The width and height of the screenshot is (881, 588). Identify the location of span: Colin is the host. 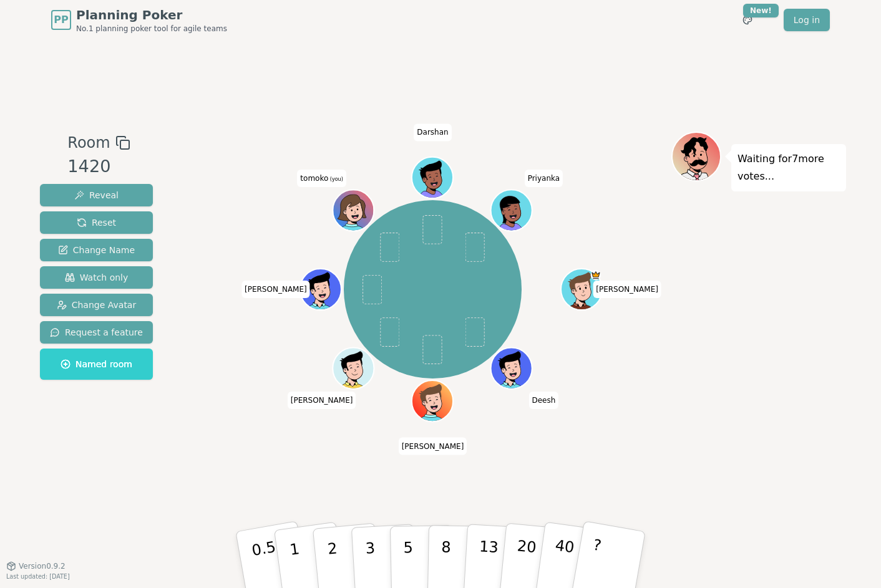
(596, 275).